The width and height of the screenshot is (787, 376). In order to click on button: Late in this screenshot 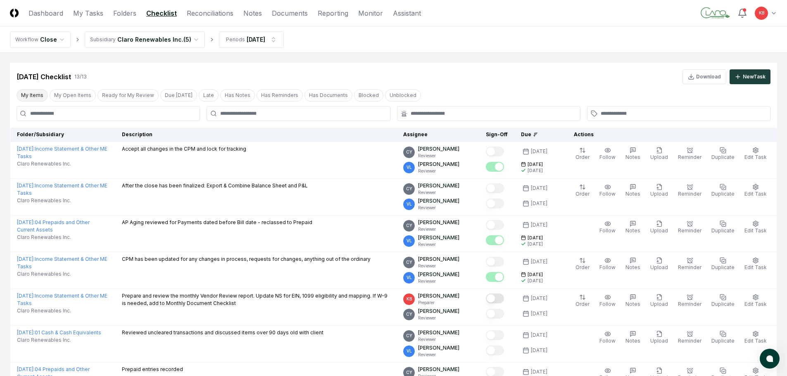, I will do `click(209, 95)`.